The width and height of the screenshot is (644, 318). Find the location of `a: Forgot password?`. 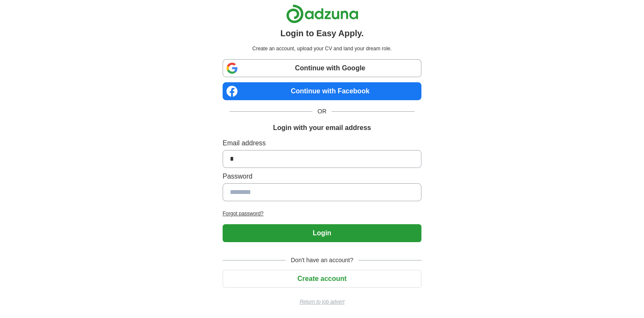

a: Forgot password? is located at coordinates (322, 213).